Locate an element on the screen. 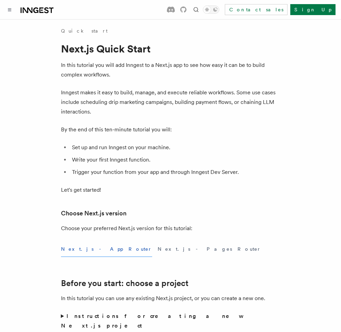 Image resolution: width=341 pixels, height=332 pixels. p: In this tutorial you can use any existing Next.js project, or you can create a new one. is located at coordinates (171, 298).